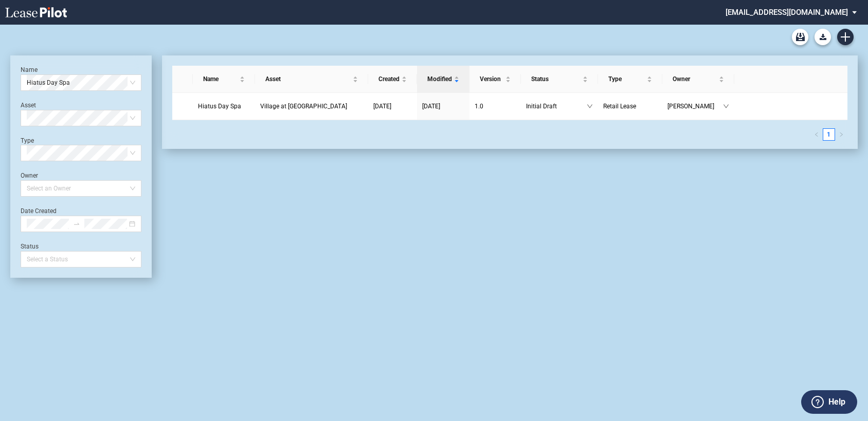 This screenshot has height=421, width=868. I want to click on th: Type, so click(630, 79).